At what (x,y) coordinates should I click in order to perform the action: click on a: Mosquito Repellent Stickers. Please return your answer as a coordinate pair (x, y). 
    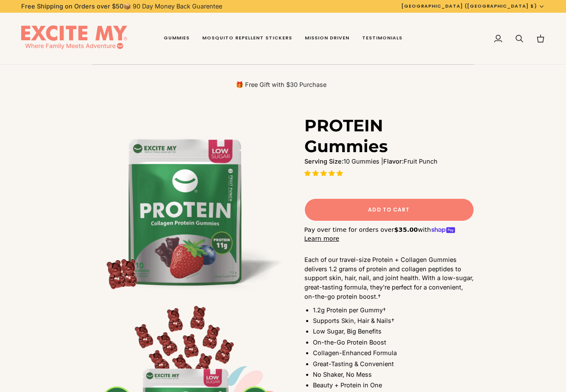
    Looking at the image, I should click on (247, 38).